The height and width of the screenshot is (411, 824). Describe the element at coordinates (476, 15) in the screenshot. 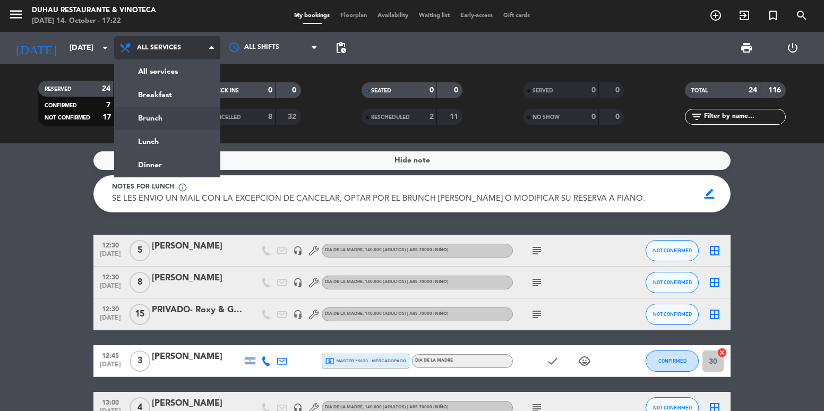

I see `span: Early-access` at that location.